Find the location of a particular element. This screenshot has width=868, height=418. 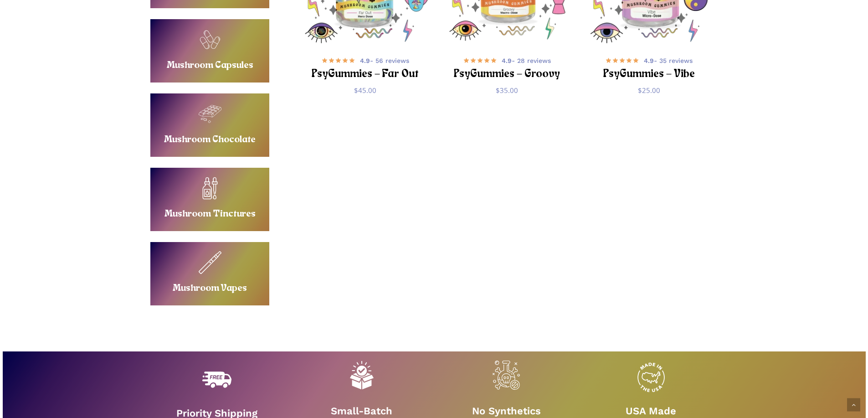

bdi: 45.00 is located at coordinates (365, 91).